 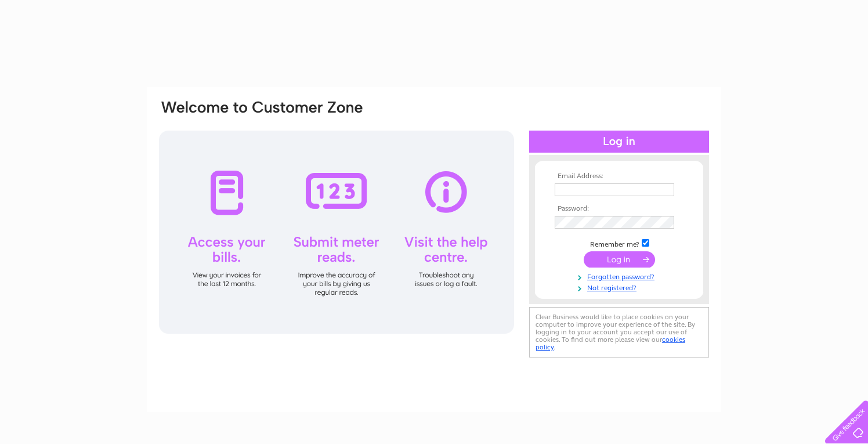 I want to click on td: Remember me?, so click(x=619, y=243).